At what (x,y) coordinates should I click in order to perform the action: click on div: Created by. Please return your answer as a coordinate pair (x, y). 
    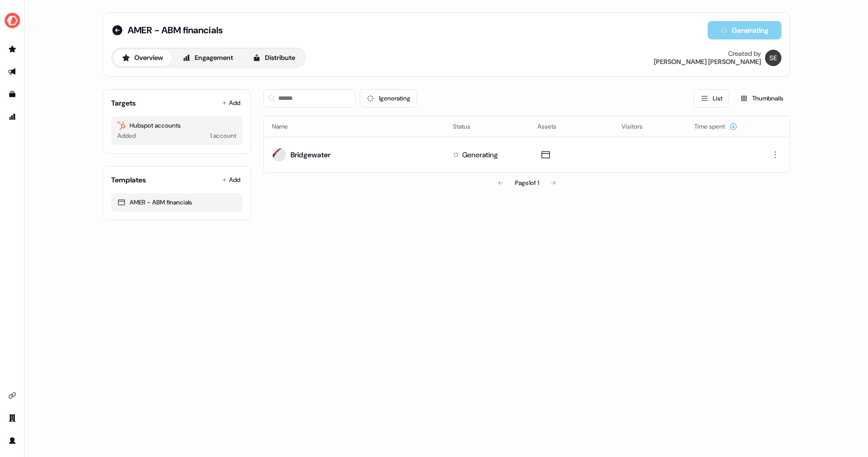
    Looking at the image, I should click on (744, 54).